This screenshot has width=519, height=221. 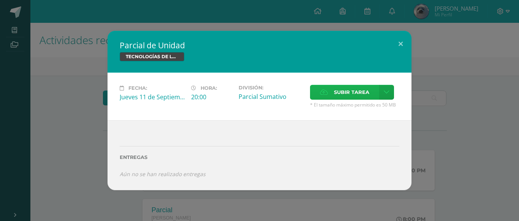 I want to click on span: TECNOLOGÍAS DE LA INFORMACIÓN Y LA COMUNICACIÓN 5, so click(x=152, y=57).